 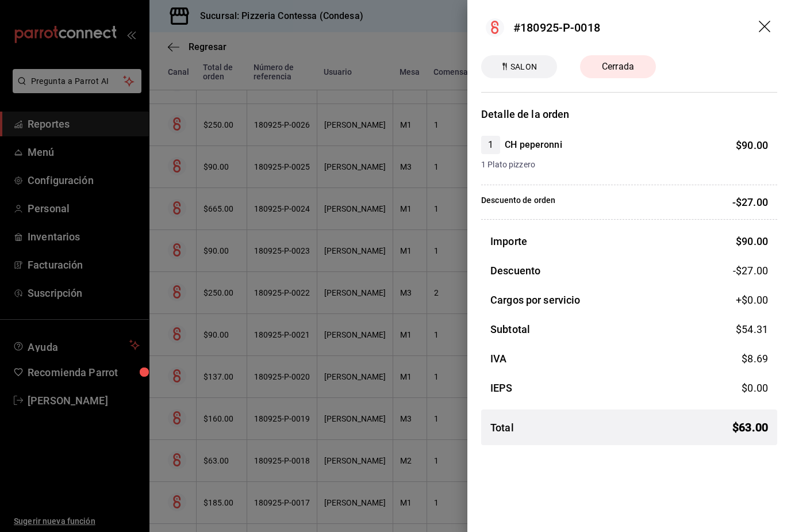 What do you see at coordinates (502, 427) in the screenshot?
I see `h3: Total` at bounding box center [502, 427].